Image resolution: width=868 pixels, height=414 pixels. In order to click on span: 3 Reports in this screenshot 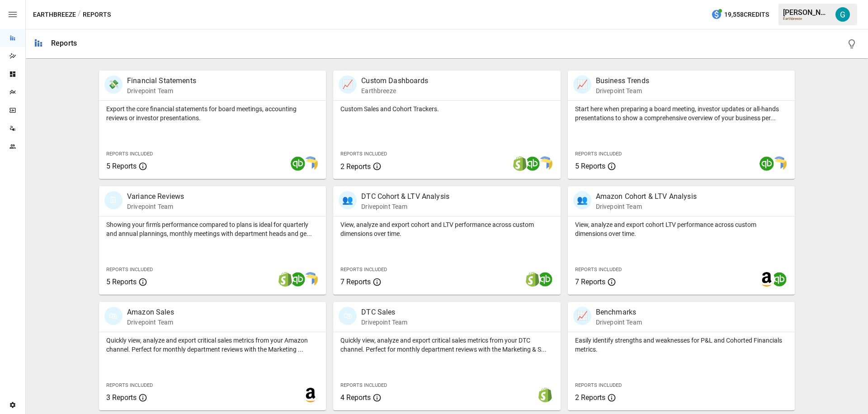, I will do `click(121, 397)`.